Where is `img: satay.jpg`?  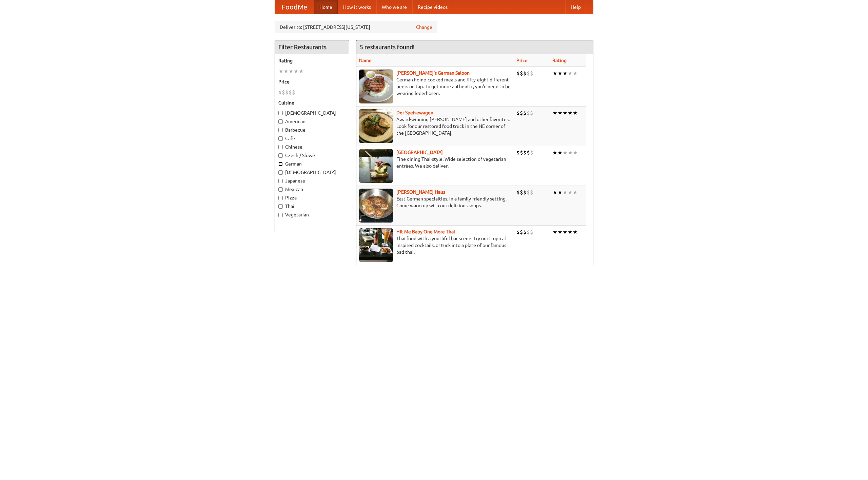 img: satay.jpg is located at coordinates (376, 166).